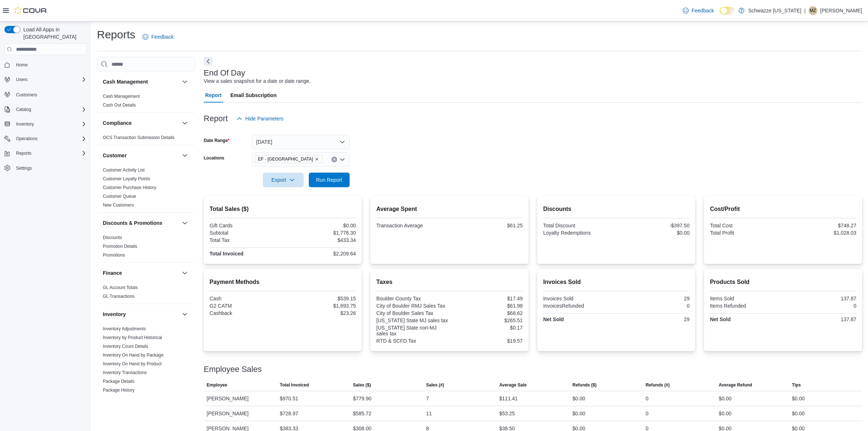  What do you see at coordinates (46, 65) in the screenshot?
I see `button: Home` at bounding box center [46, 65].